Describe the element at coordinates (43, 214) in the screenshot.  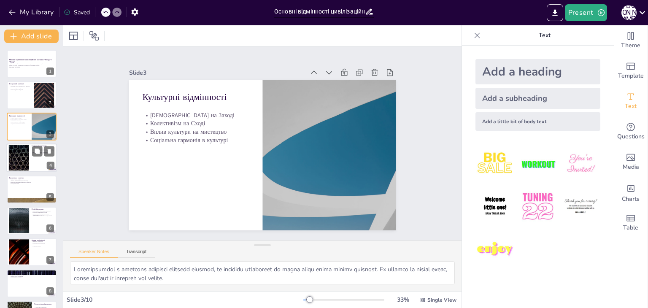
I see `p: Вплив релігії на соціальні норми` at that location.